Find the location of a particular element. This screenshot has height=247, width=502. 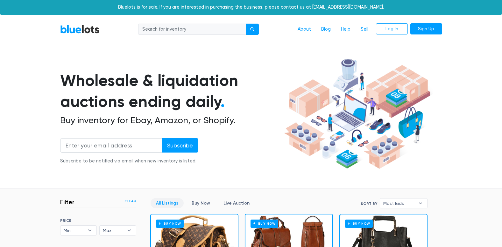

a: Buy Now is located at coordinates (201, 203).